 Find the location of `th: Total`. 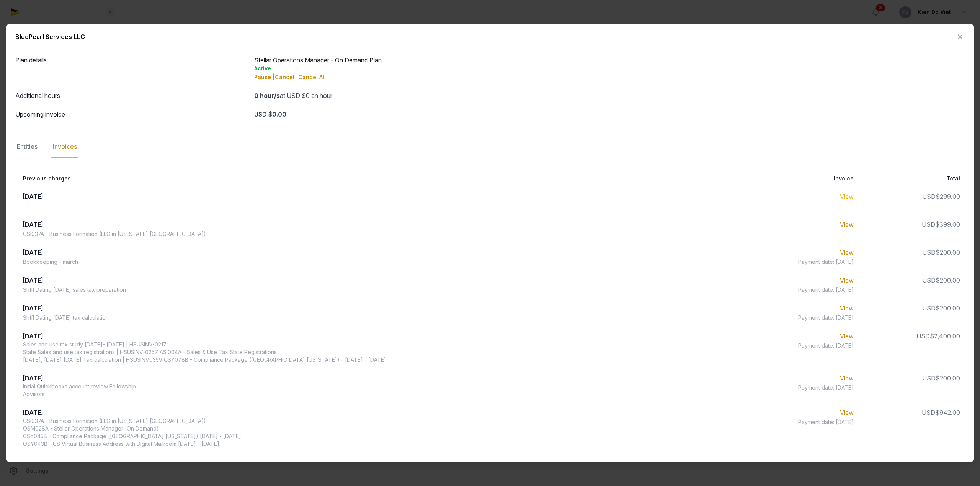

th: Total is located at coordinates (911, 178).